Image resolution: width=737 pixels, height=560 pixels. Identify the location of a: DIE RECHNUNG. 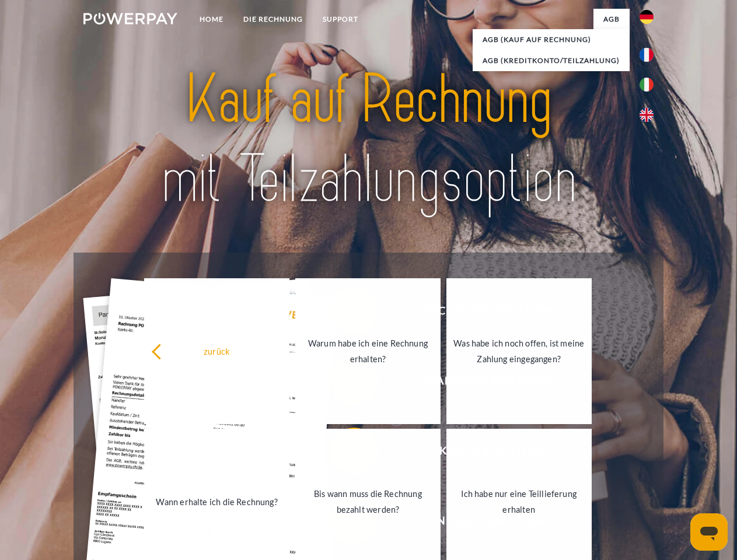
(273, 19).